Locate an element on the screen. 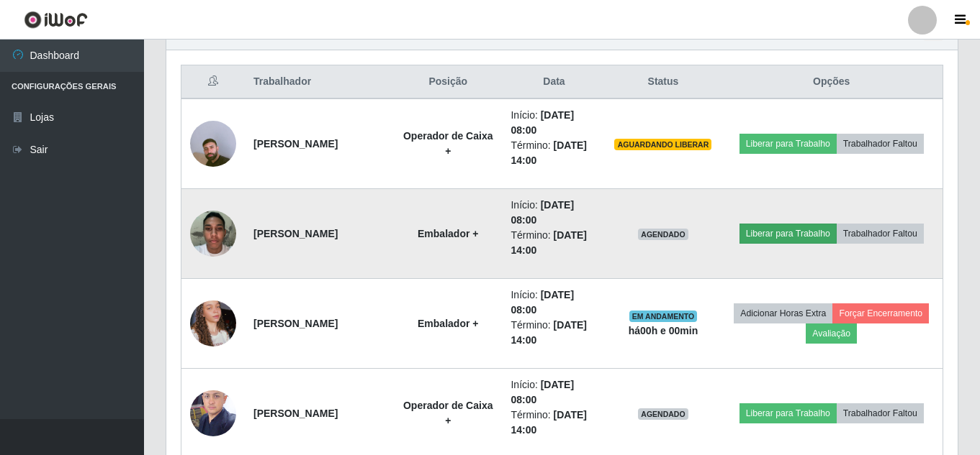 The height and width of the screenshot is (455, 980). span: AGUARDANDO LIBERAR is located at coordinates (663, 144).